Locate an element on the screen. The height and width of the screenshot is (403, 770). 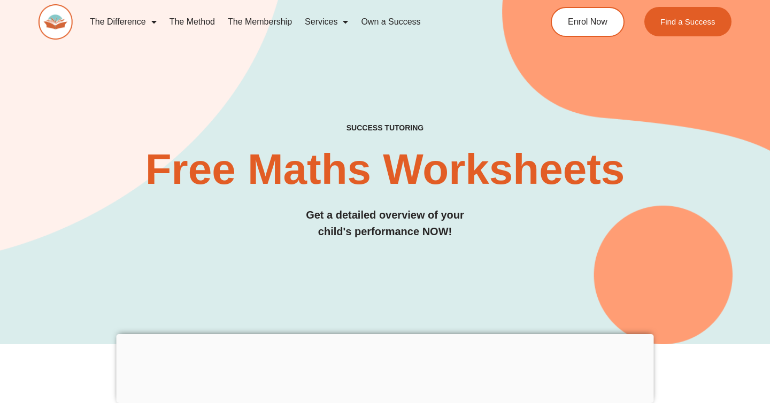
a: The Method is located at coordinates (192, 22).